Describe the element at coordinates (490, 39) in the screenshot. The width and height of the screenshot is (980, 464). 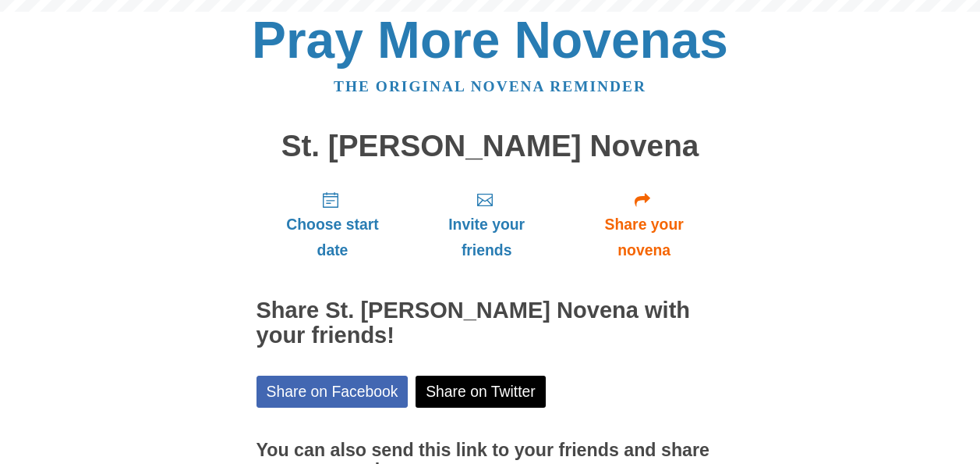
I see `a: Pray More Novenas` at that location.